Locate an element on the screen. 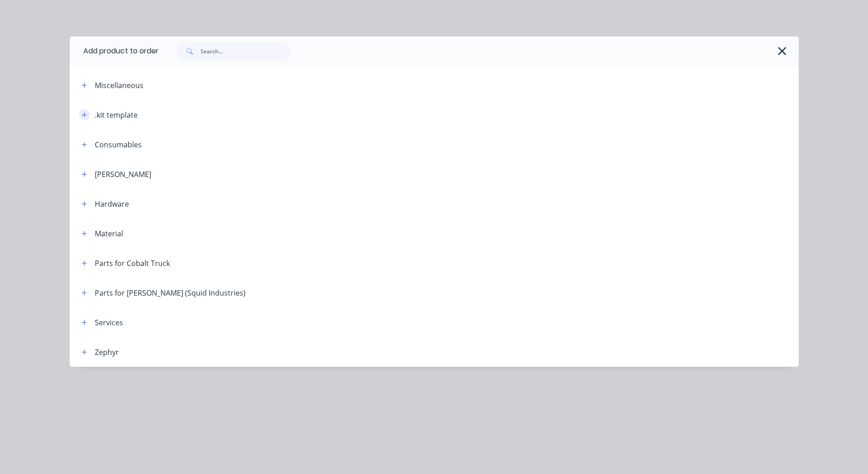  div: Miscellaneous is located at coordinates (119, 85).